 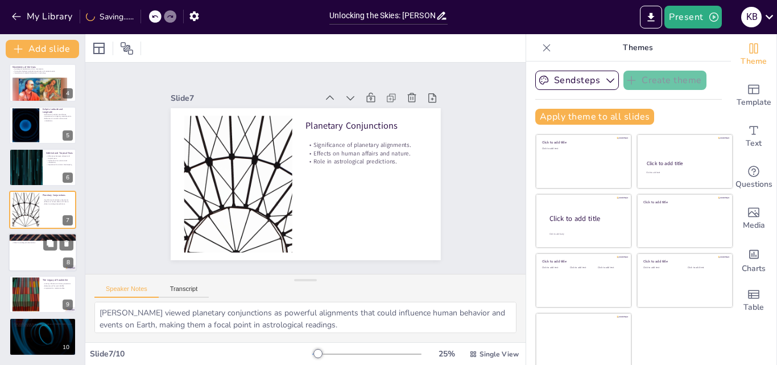 What do you see at coordinates (43, 69) in the screenshot?
I see `p: Astrological implications of star movements.` at bounding box center [43, 69].